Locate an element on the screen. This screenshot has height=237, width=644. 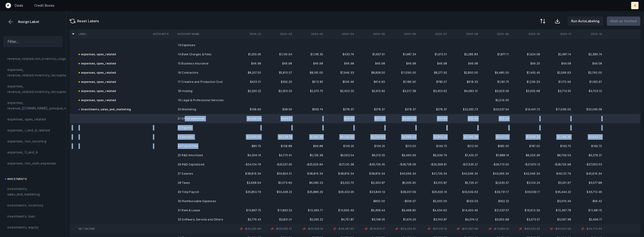
td: $2,286.83 is located at coordinates (464, 55).